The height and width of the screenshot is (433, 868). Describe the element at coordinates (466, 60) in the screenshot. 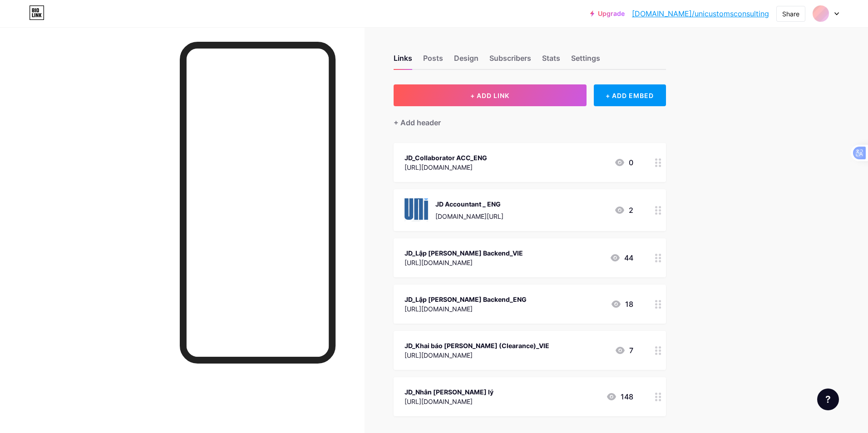

I see `div: Design` at that location.